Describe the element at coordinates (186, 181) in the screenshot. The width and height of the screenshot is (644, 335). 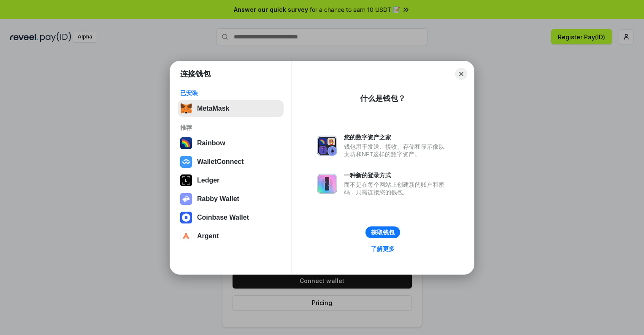
I see `img: svg+xml,%3Csvg%20xmlns%3D%22http%3A%2F%2Fwww.w3.org%2F2000%2Fsvg%22%20width%3D%2228%22%20height%3...` at that location.